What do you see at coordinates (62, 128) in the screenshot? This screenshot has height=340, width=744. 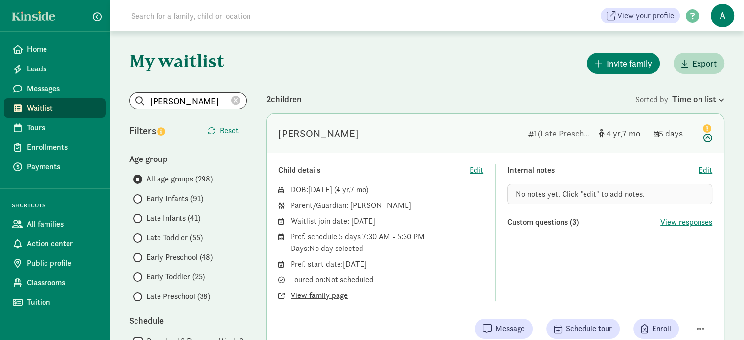 I see `span: Tours` at bounding box center [62, 128].